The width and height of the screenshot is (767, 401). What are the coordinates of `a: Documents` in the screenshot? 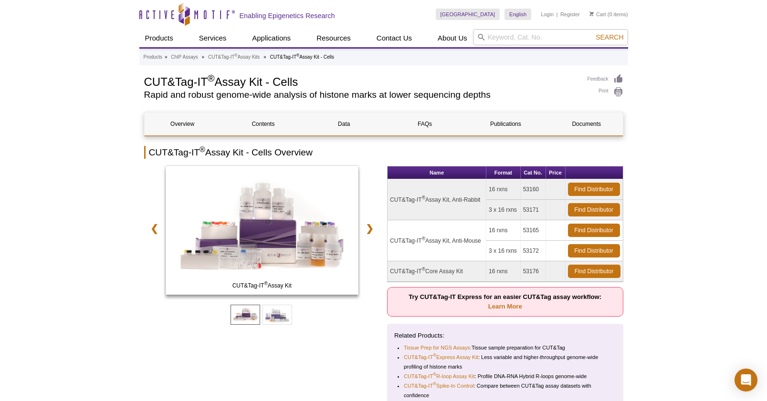 It's located at (586, 124).